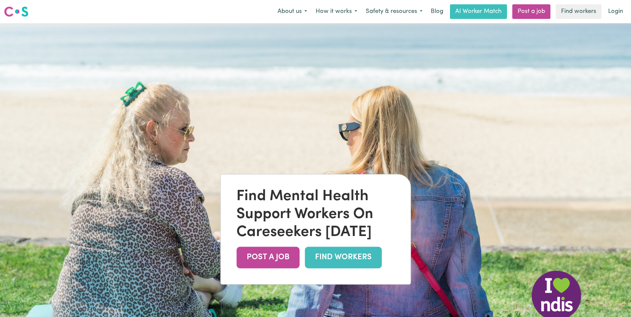 The image size is (631, 317). What do you see at coordinates (394, 12) in the screenshot?
I see `button: Safety & resources` at bounding box center [394, 12].